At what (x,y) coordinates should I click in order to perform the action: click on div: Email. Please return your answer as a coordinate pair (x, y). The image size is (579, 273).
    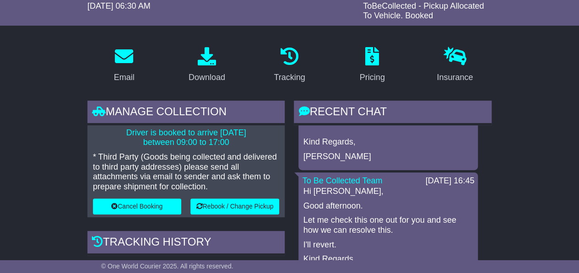
    Looking at the image, I should click on (124, 77).